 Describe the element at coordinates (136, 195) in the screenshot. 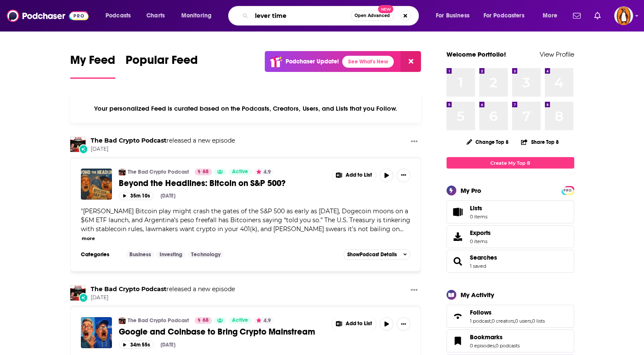

I see `button: 35m 10s` at that location.